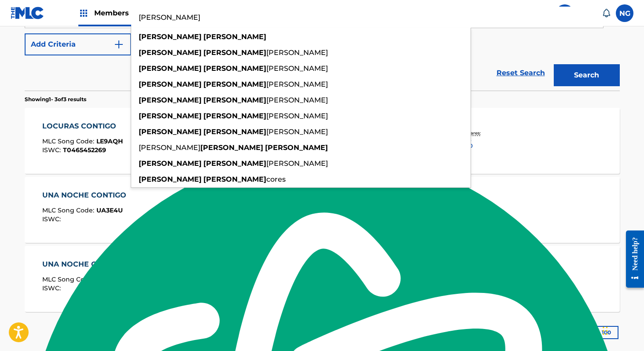 This screenshot has height=351, width=644. Describe the element at coordinates (625, 13) in the screenshot. I see `div: User Menu` at that location.